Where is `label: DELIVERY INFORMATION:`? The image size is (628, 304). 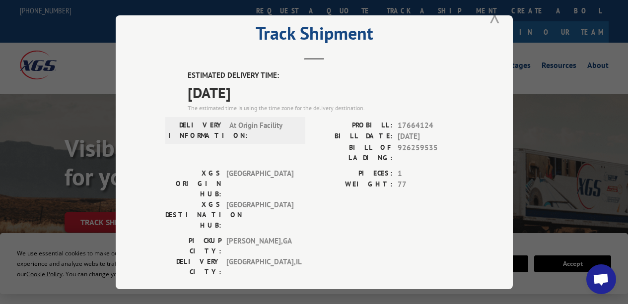 label: DELIVERY INFORMATION: is located at coordinates (196, 130).